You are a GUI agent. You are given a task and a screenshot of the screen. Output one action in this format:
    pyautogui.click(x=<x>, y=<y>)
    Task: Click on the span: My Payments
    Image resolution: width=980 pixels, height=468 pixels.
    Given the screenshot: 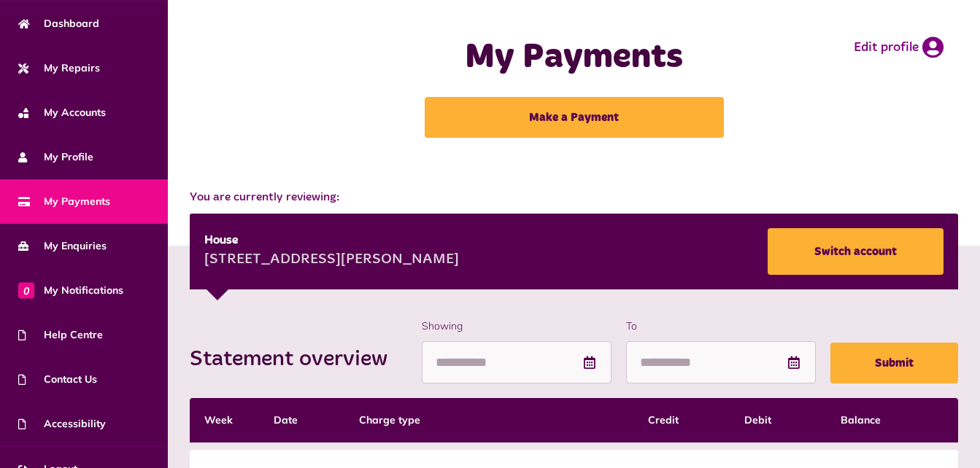 What is the action you would take?
    pyautogui.click(x=64, y=201)
    